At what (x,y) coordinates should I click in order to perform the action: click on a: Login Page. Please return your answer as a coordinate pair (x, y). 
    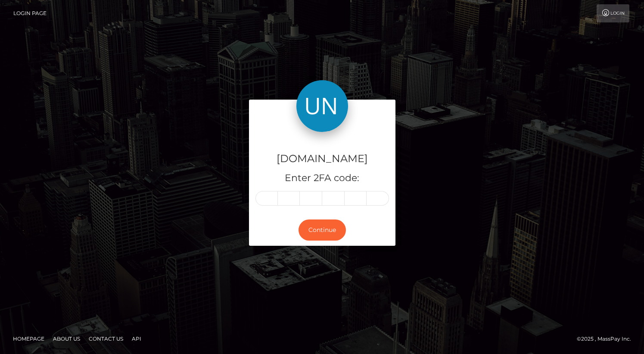
    Looking at the image, I should click on (30, 13).